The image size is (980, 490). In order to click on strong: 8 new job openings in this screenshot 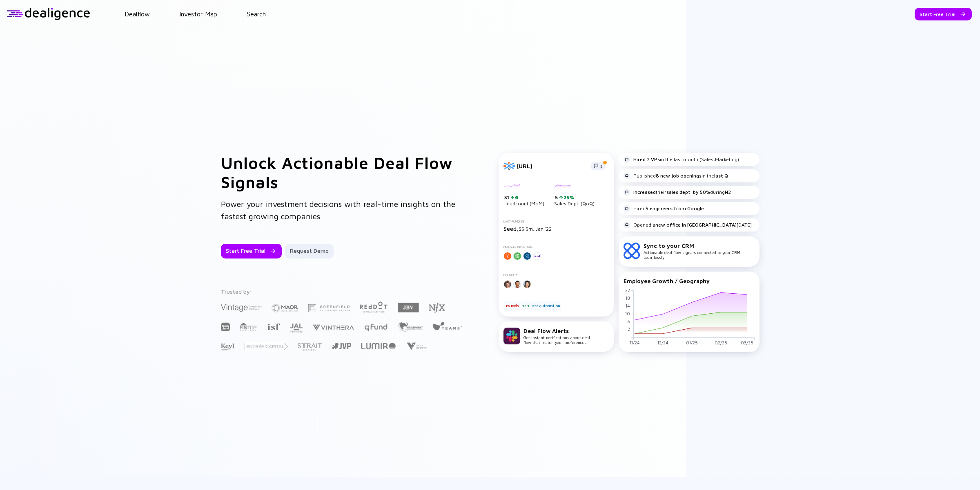, I will do `click(678, 175)`.